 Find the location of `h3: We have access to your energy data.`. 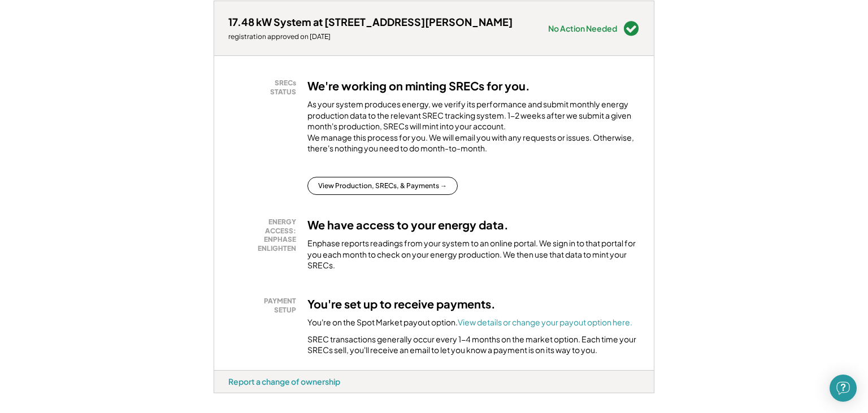

h3: We have access to your energy data. is located at coordinates (408, 225).